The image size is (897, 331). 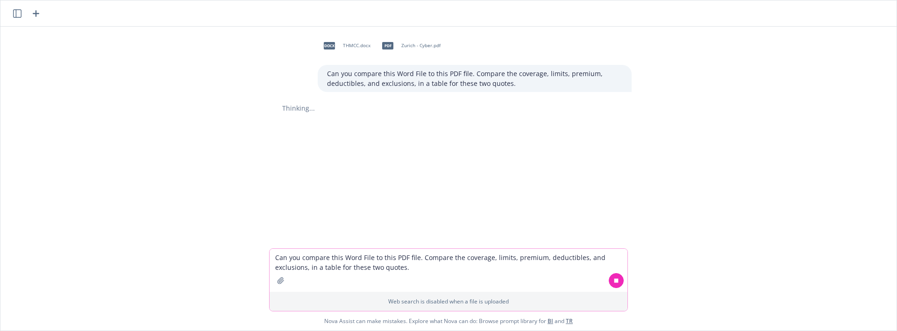 What do you see at coordinates (449, 301) in the screenshot?
I see `p: Web search is disabled when a file is uploaded` at bounding box center [449, 301].